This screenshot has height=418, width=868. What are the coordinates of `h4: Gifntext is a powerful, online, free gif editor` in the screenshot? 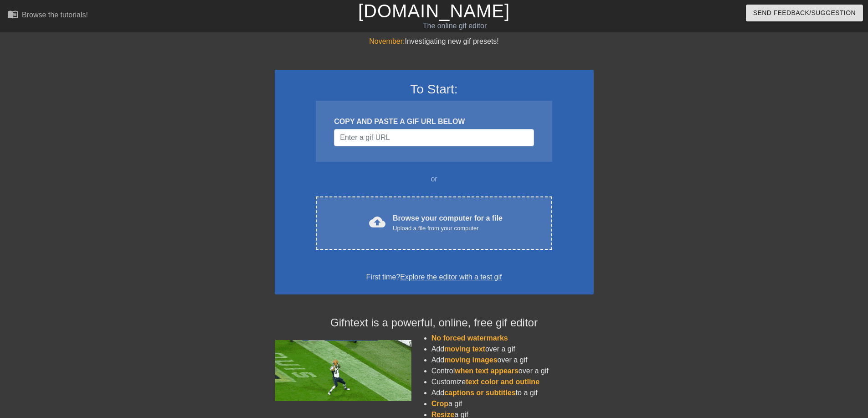 It's located at (434, 323).